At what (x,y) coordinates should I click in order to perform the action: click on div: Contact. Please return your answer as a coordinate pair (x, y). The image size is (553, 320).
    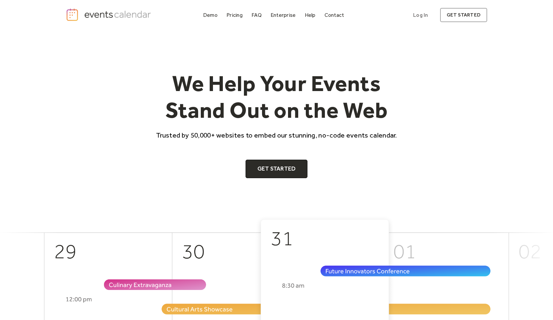
    Looking at the image, I should click on (335, 15).